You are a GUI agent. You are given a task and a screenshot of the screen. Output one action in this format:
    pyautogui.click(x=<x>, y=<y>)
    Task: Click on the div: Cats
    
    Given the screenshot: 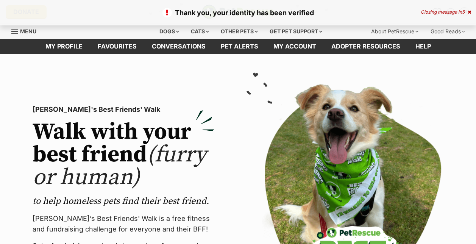 What is the action you would take?
    pyautogui.click(x=200, y=31)
    